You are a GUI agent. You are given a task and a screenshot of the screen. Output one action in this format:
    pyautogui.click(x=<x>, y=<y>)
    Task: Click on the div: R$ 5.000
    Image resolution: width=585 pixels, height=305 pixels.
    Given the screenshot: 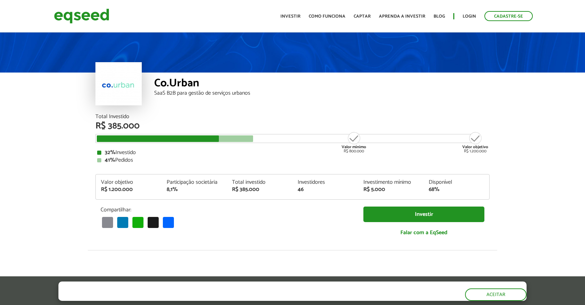 What is the action you would take?
    pyautogui.click(x=391, y=190)
    